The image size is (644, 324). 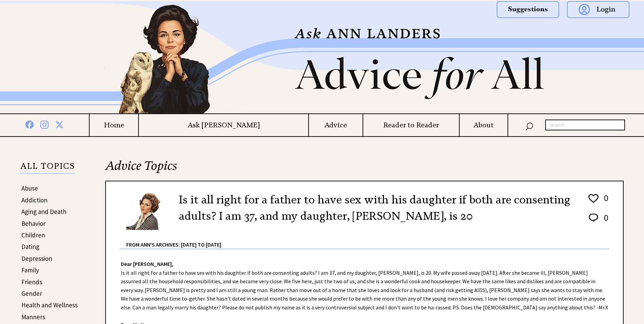 What do you see at coordinates (364, 169) in the screenshot?
I see `h2: Advice Topics` at bounding box center [364, 169].